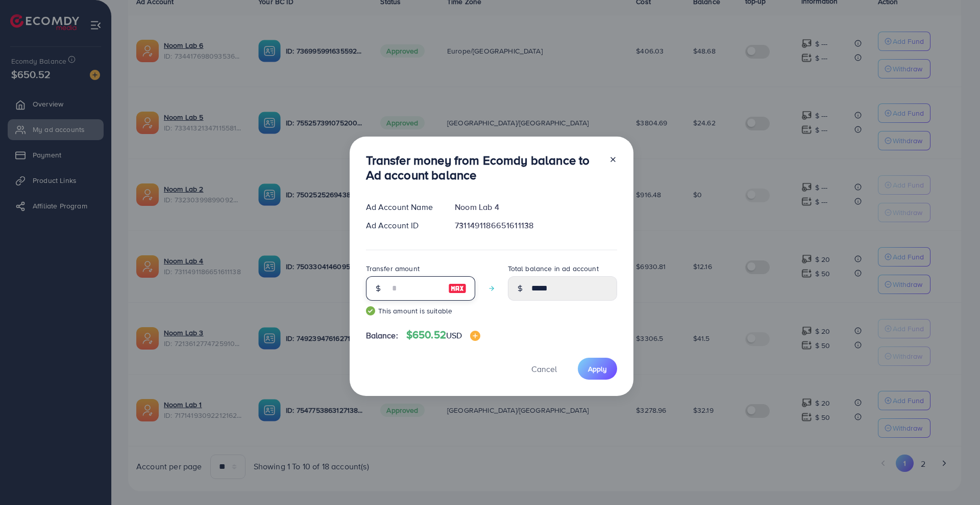 Image resolution: width=980 pixels, height=505 pixels. I want to click on span: Balance:, so click(382, 336).